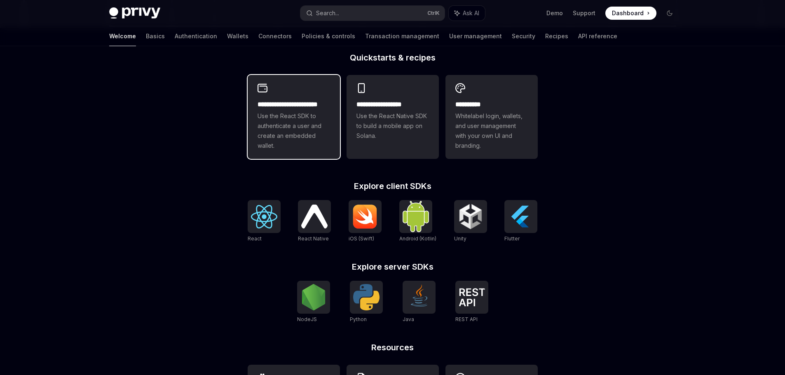 The image size is (785, 375). Describe the element at coordinates (366, 298) in the screenshot. I see `img: Python` at that location.